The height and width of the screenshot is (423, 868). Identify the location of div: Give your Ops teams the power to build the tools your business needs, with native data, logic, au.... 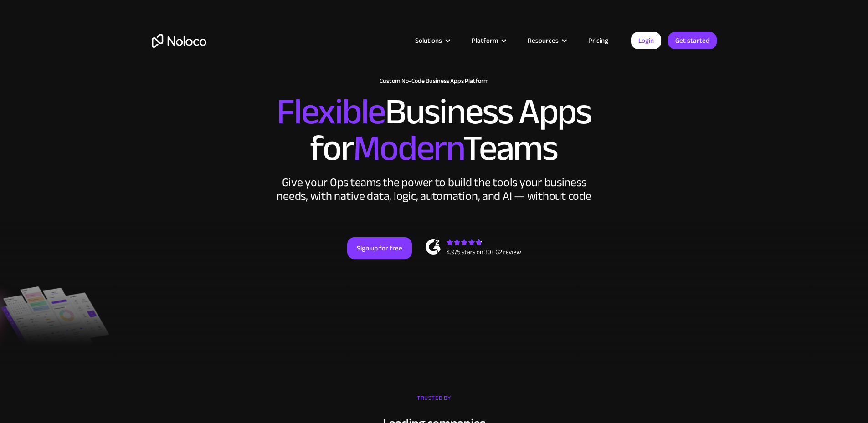
(434, 189).